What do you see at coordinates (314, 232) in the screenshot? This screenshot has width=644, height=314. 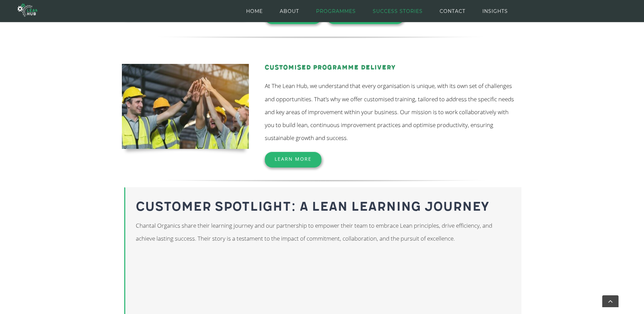 I see `span: Chantal Organics share their learning journey and our partnership to empower their team to embrac...` at bounding box center [314, 232].